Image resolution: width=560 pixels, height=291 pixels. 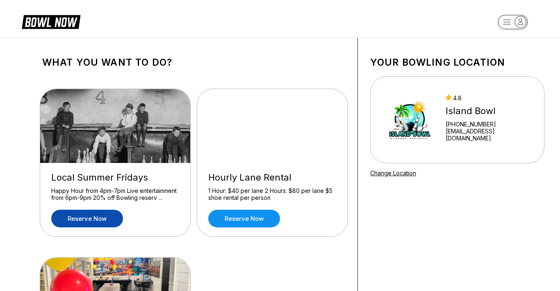 I want to click on img: Island Bowl, so click(x=410, y=120).